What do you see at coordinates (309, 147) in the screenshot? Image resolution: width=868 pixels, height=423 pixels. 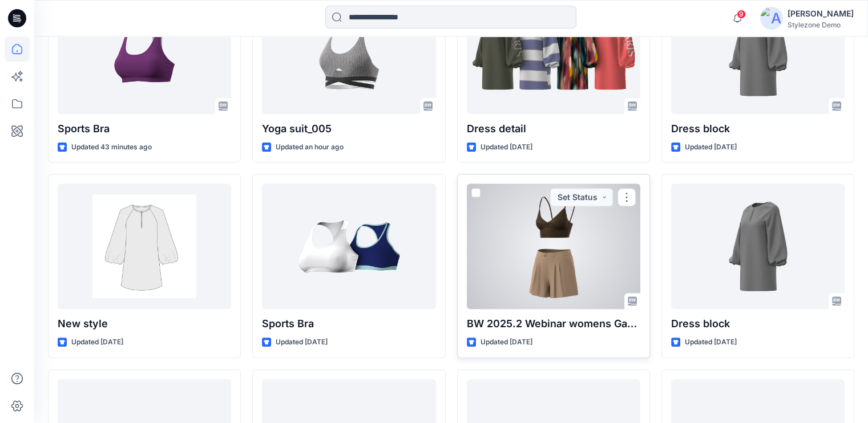 I see `p: Updated an hour ago` at bounding box center [309, 147].